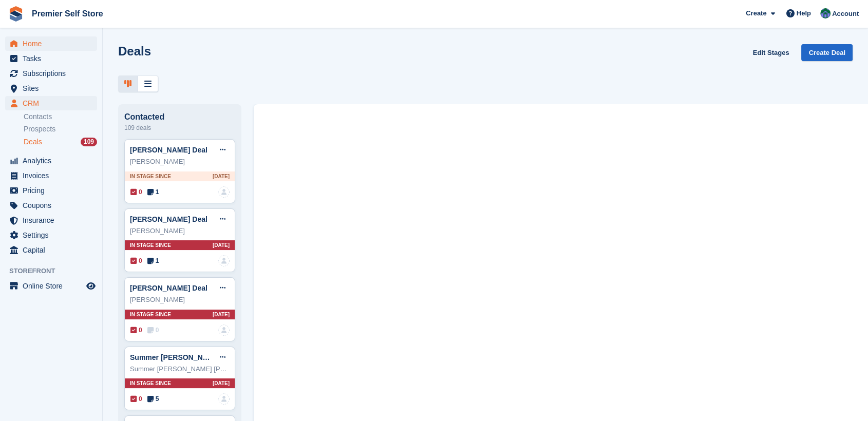 This screenshot has width=868, height=421. I want to click on span: Create, so click(756, 13).